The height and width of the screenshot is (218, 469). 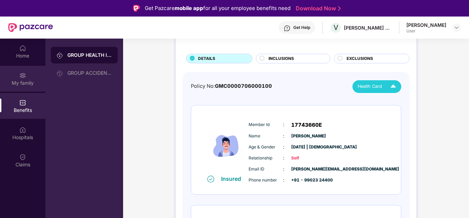 What do you see at coordinates (31, 27) in the screenshot?
I see `img: New Pazcare Logo` at bounding box center [31, 27].